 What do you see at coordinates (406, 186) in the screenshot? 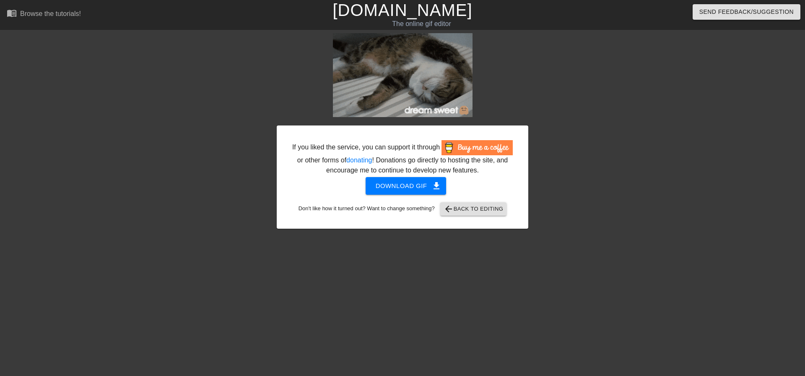
I see `button: Download gif` at bounding box center [406, 186].